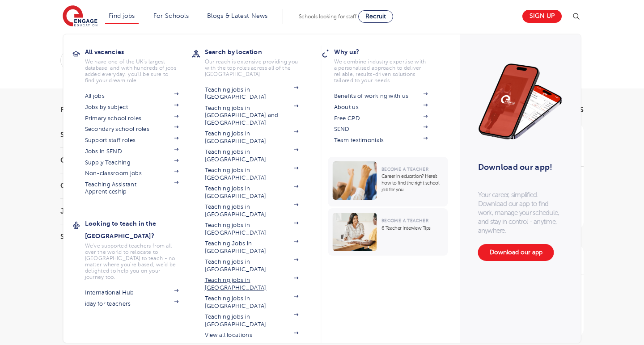 This screenshot has width=644, height=345. What do you see at coordinates (328, 16) in the screenshot?
I see `span: Schools looking for staff` at bounding box center [328, 16].